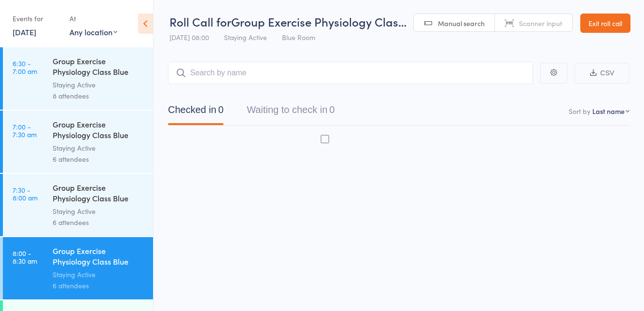 This screenshot has height=311, width=644. Describe the element at coordinates (318, 21) in the screenshot. I see `span: Group Exercise Physiology Clas…` at that location.